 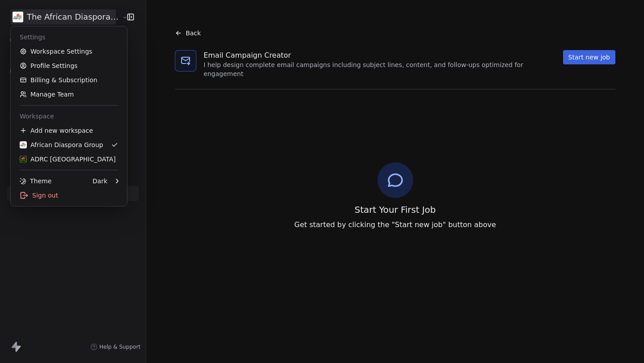 I want to click on img: AFRICAN%20DIASPORA%20GRP.%20RES.%20CENT.%20LOGO%20-2%20PROFILE-02-02-1.png, so click(x=23, y=159).